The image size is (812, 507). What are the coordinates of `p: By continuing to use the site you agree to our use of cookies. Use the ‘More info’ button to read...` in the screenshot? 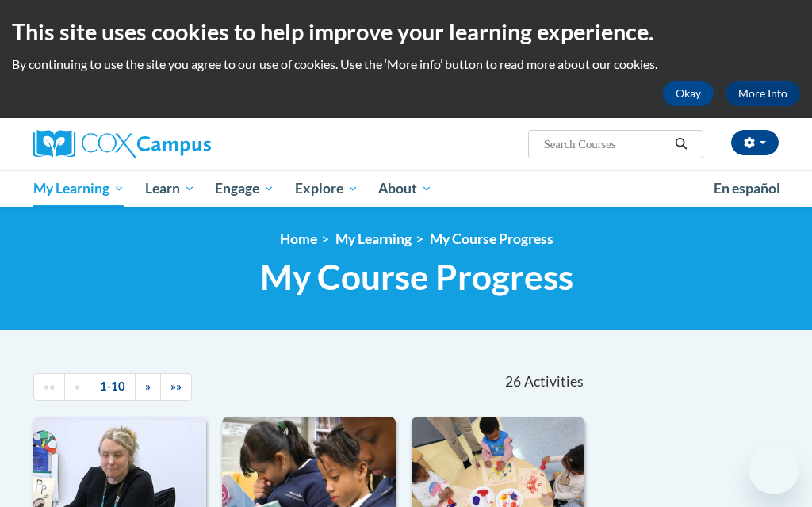 It's located at (406, 64).